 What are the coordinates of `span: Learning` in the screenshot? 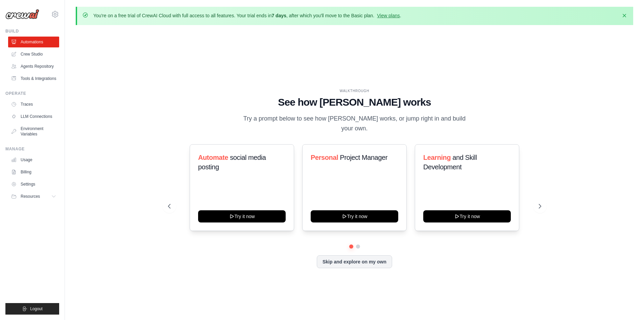 It's located at (437, 157).